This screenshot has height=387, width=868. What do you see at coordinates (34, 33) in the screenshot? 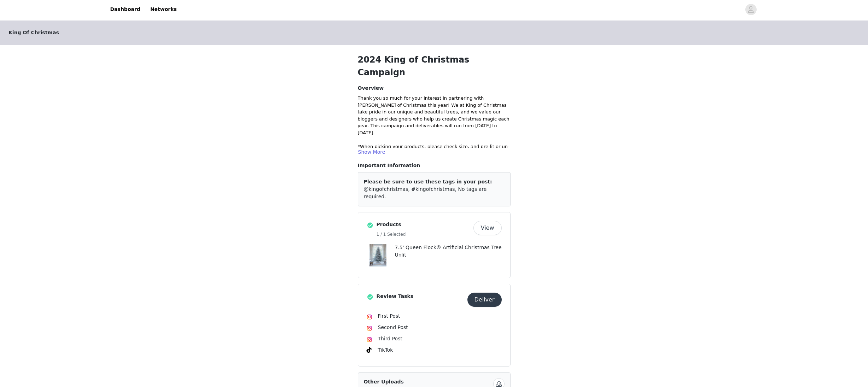
I see `span: King Of Christmas` at bounding box center [34, 33].